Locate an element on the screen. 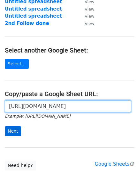  input: Paste your Google Sheet URL here is located at coordinates (68, 106).